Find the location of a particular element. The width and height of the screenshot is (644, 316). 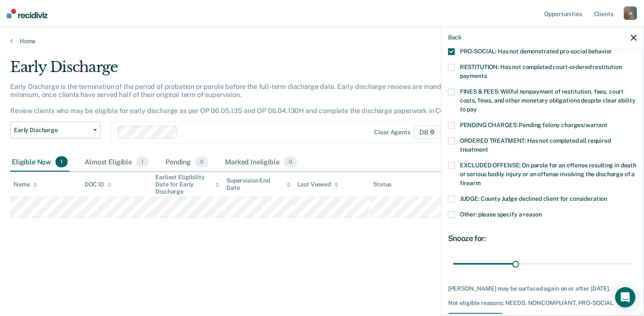

span: D8 is located at coordinates (427, 132).